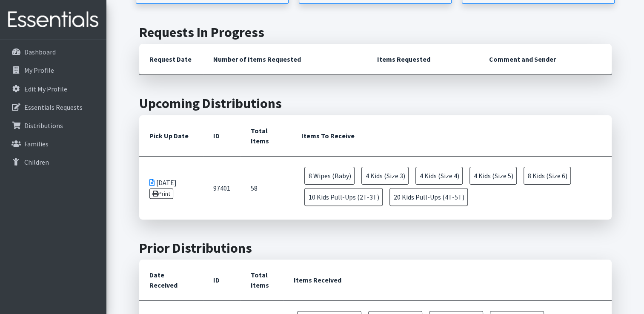 This screenshot has width=644, height=314. Describe the element at coordinates (53, 20) in the screenshot. I see `img: HumanEssentials` at that location.